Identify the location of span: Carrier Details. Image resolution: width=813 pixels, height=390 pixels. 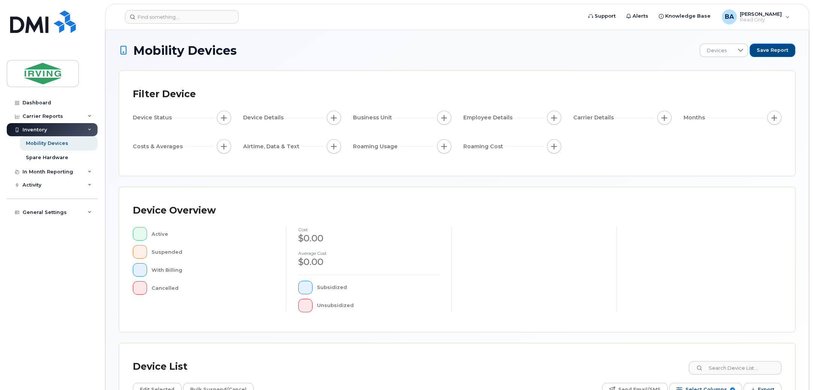
(595, 117).